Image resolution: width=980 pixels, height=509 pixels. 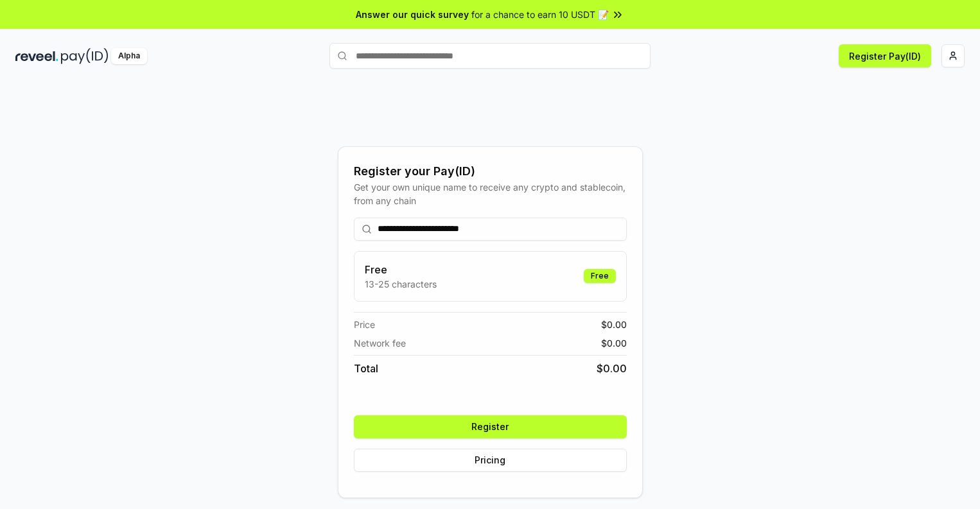 I want to click on span: Total, so click(x=366, y=369).